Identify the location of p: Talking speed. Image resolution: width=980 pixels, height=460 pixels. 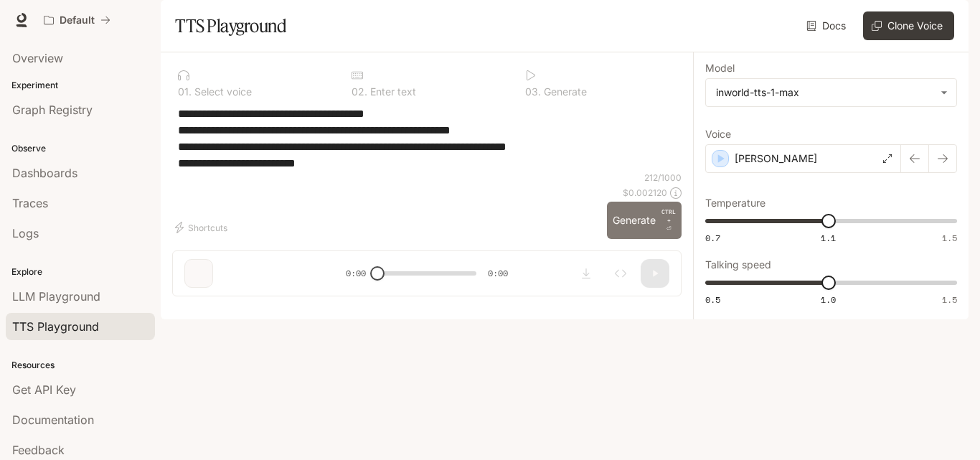
(738, 265).